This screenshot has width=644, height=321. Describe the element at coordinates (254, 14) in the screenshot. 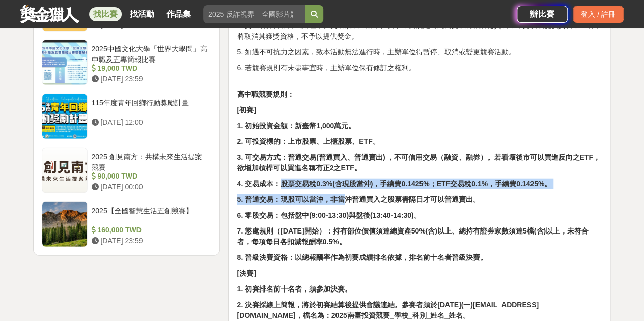

I see `input: 2025 反詐視界—全國影片競賽` at that location.